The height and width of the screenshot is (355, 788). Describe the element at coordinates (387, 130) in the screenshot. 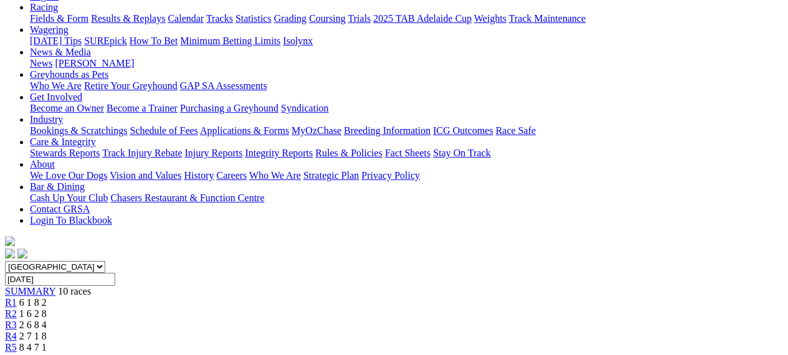

I see `a: Breeding Information` at that location.